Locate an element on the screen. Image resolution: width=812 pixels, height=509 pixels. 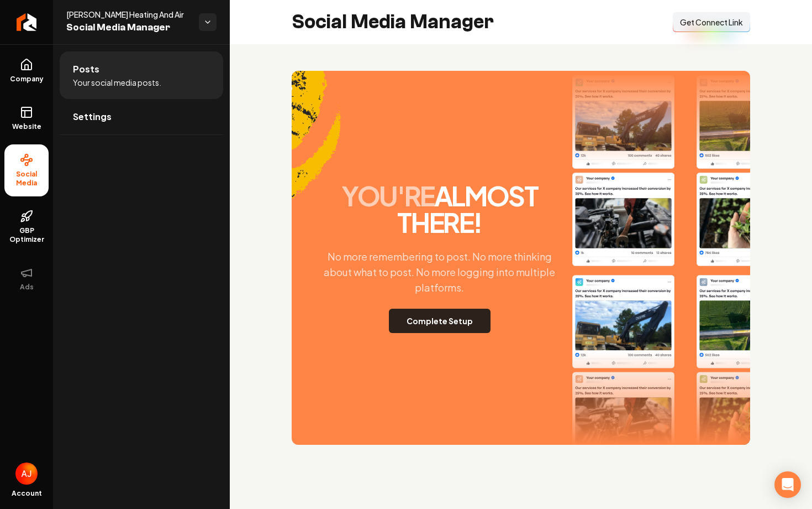
span: Posts is located at coordinates (86, 69).